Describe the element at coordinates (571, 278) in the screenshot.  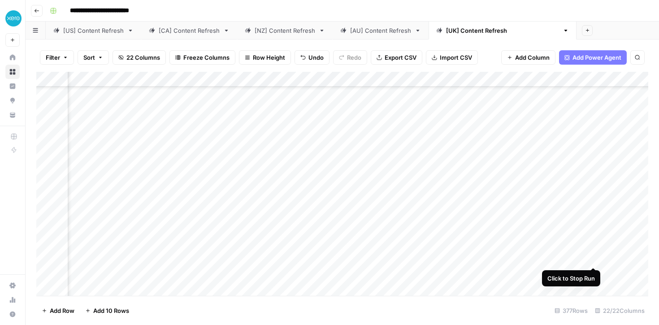
I see `div: Click to Stop Run` at that location.